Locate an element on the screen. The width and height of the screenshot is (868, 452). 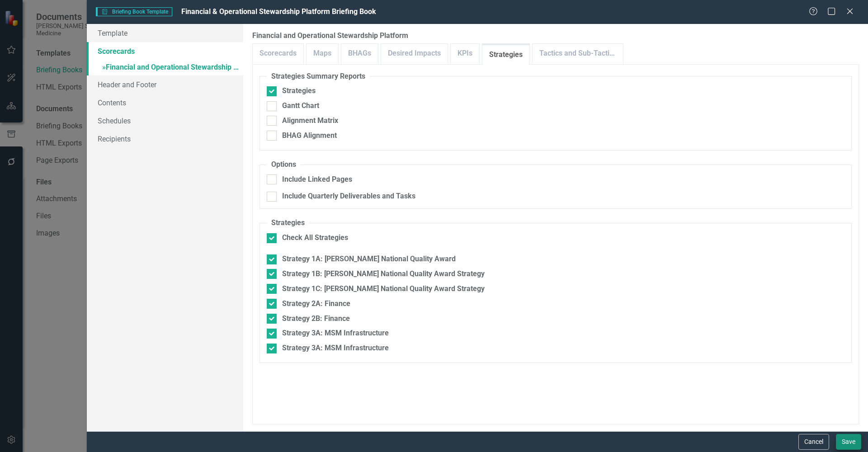
a: Template is located at coordinates (165, 33).